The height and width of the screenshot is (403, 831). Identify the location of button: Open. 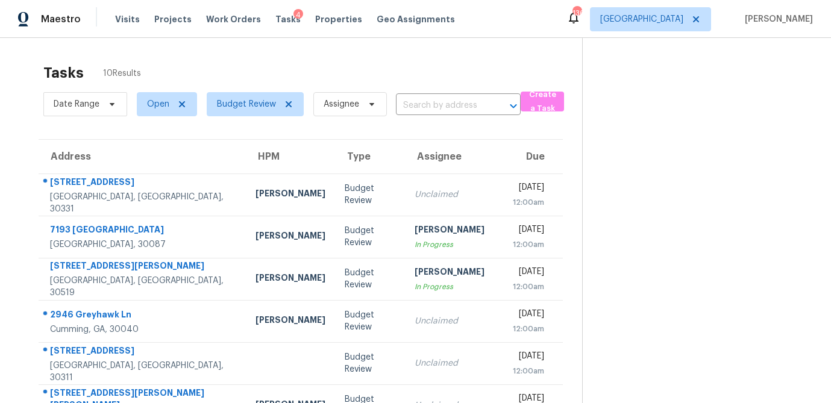
(514, 106).